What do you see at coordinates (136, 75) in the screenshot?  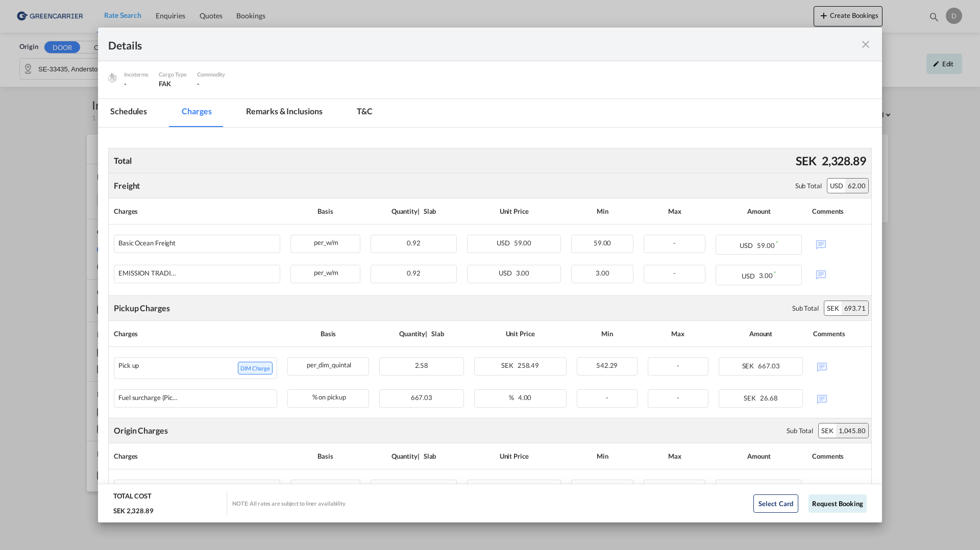 I see `div: Incoterms` at bounding box center [136, 75].